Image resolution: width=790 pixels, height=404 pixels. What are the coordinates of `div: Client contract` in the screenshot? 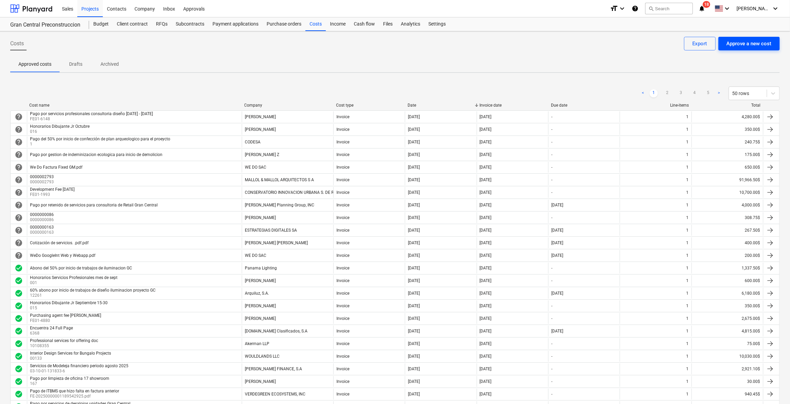 It's located at (132, 24).